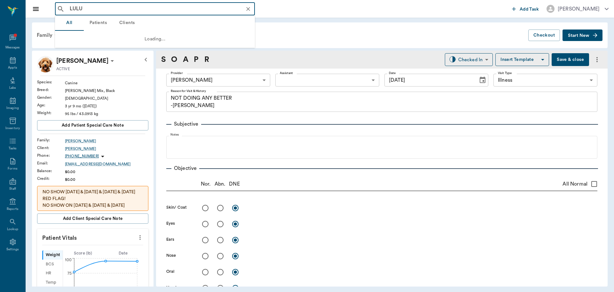 This screenshot has height=292, width=614. I want to click on button: Clear, so click(248, 9).